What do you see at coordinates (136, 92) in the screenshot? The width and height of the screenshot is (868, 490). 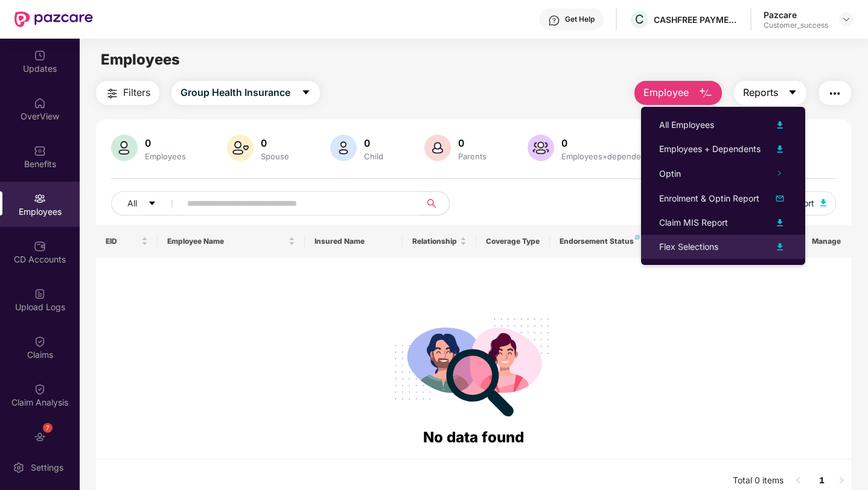 I see `span: Filters` at bounding box center [136, 92].